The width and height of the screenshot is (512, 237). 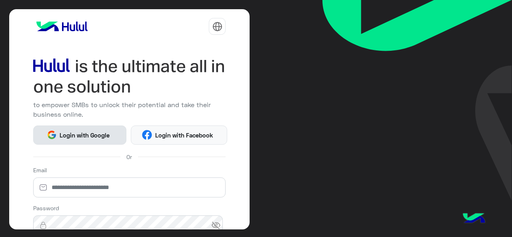 What do you see at coordinates (43, 188) in the screenshot?
I see `img: email` at bounding box center [43, 188].